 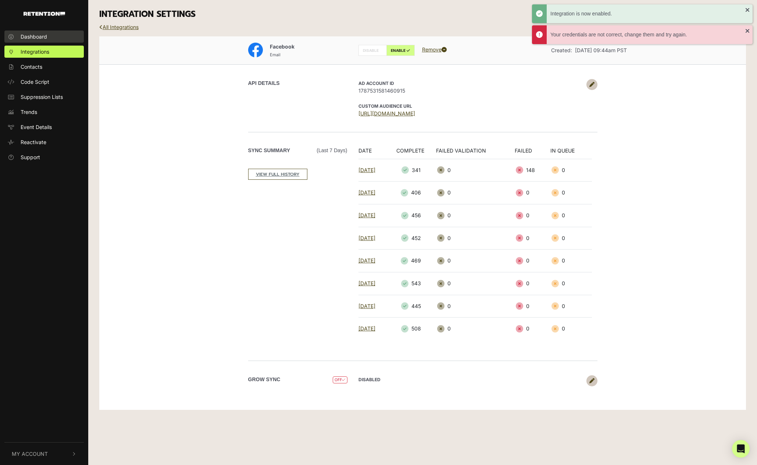 I want to click on a: Trends, so click(x=44, y=112).